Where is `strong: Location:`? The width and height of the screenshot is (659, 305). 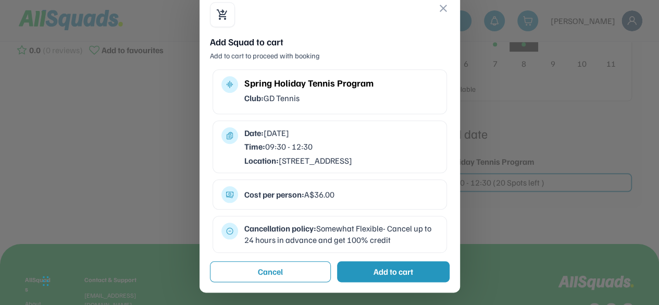
strong: Location: is located at coordinates (262, 161).